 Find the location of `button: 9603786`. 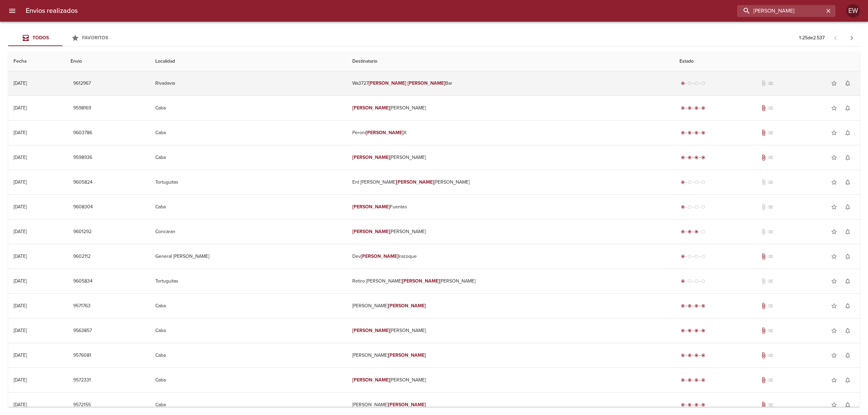

button: 9603786 is located at coordinates (83, 133).